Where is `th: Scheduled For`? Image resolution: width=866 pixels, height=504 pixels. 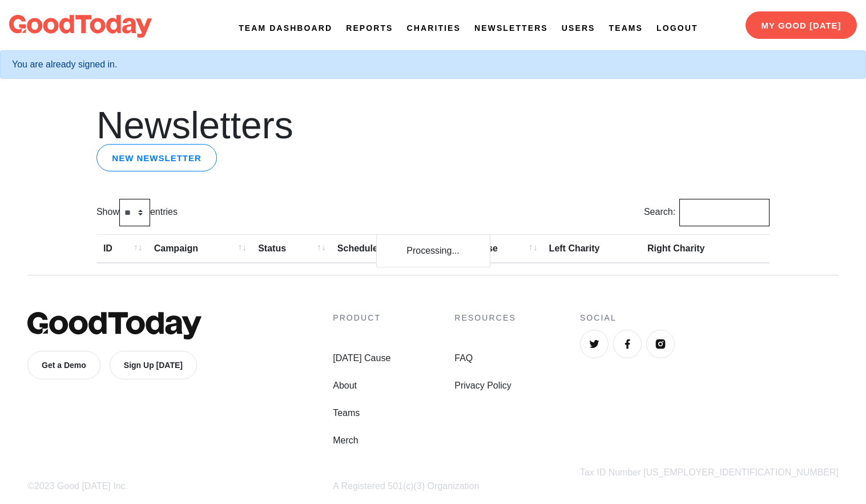
th: Scheduled For is located at coordinates (397, 248).